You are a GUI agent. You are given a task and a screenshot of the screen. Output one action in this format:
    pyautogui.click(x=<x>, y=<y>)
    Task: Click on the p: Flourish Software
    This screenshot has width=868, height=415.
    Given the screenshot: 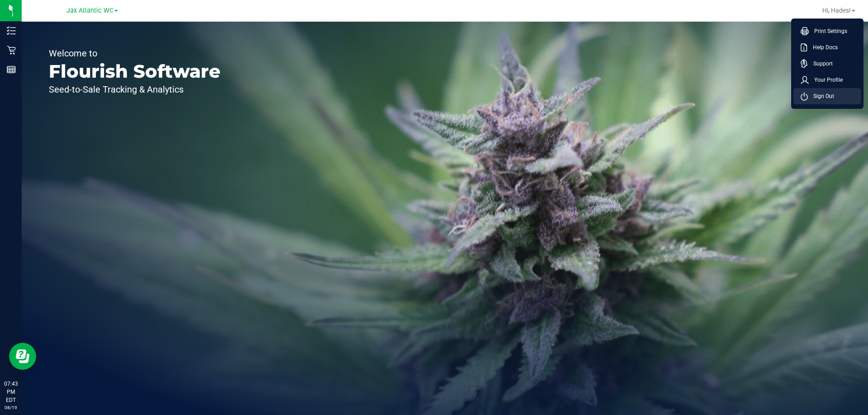 What is the action you would take?
    pyautogui.click(x=134, y=72)
    